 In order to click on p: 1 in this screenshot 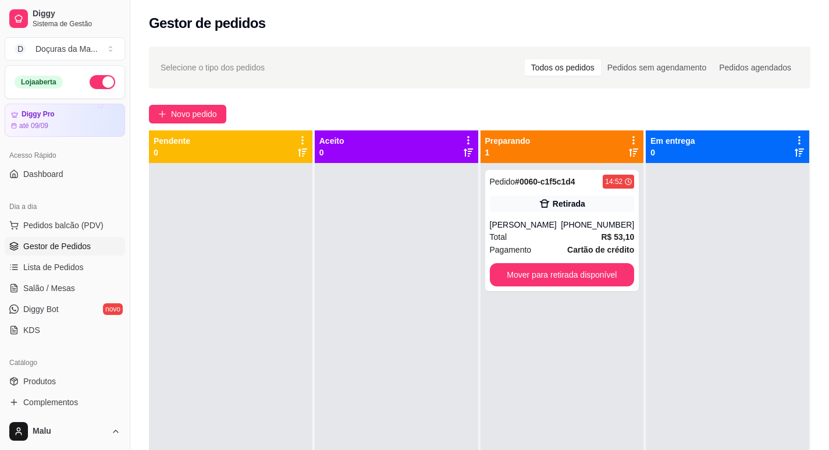, I will do `click(508, 152)`.